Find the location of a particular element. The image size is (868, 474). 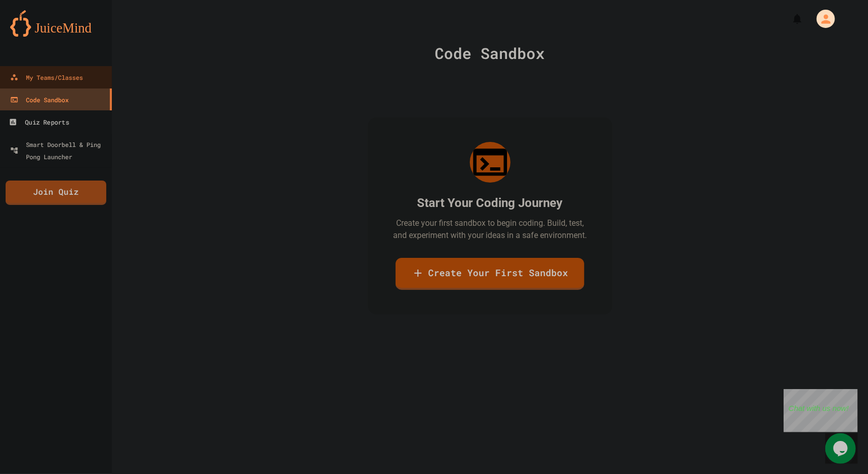

div: My Teams/Classes is located at coordinates (46, 77).